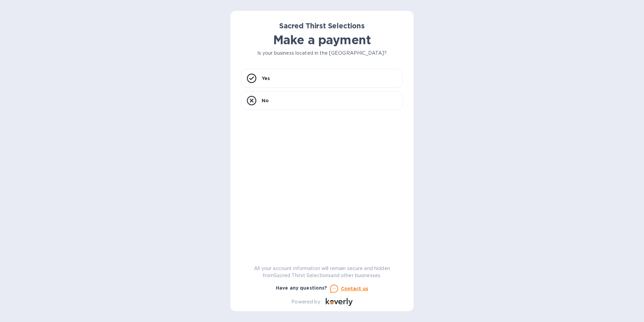 Image resolution: width=644 pixels, height=322 pixels. Describe the element at coordinates (266, 78) in the screenshot. I see `p: Yes` at that location.